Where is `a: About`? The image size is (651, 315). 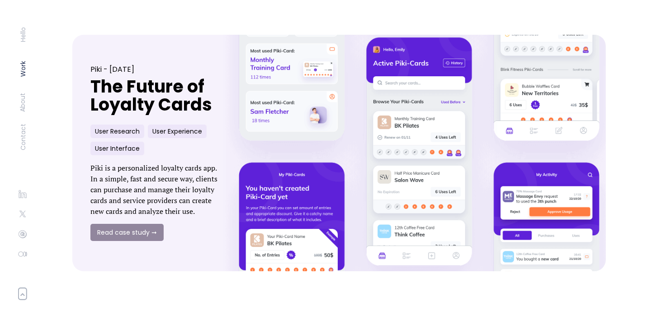 a: About is located at coordinates (23, 103).